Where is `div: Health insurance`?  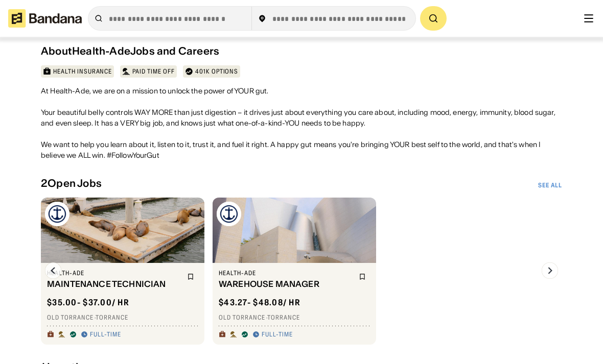
div: Health insurance is located at coordinates (82, 72).